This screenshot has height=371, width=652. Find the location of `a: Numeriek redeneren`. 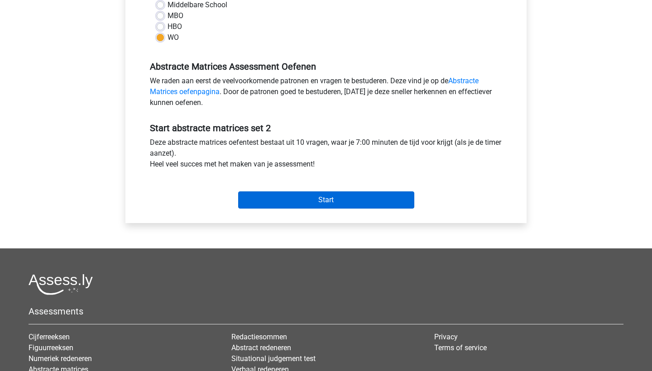

a: Numeriek redeneren is located at coordinates (60, 358).